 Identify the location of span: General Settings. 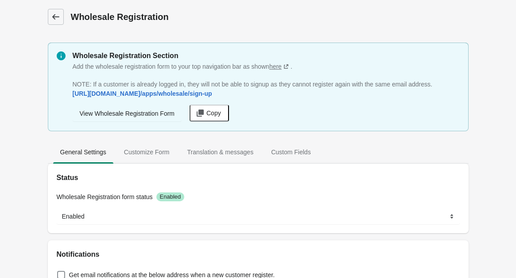
(83, 152).